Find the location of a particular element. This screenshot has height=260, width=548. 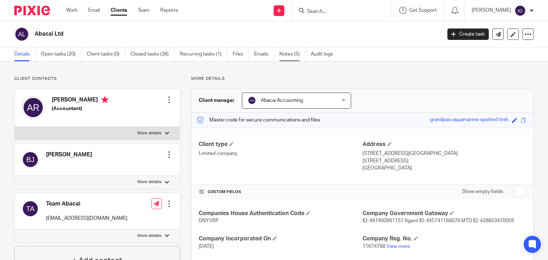

h4: Company Government Gateway is located at coordinates (444, 214).